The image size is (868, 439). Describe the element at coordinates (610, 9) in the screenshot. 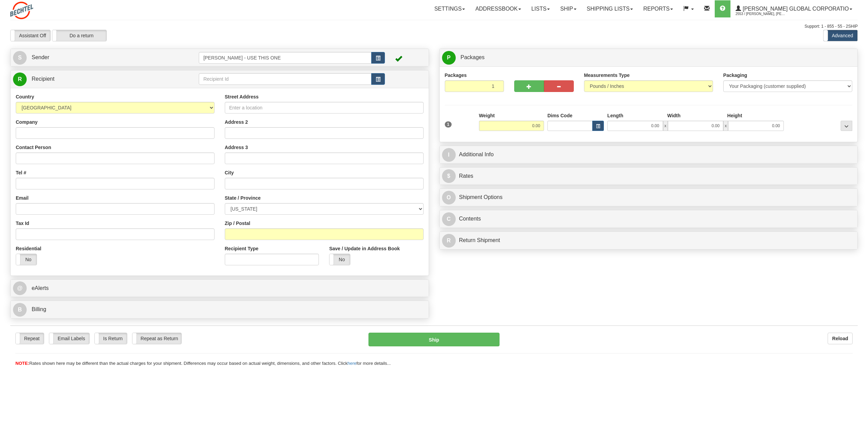

I see `a: Shipping lists` at that location.